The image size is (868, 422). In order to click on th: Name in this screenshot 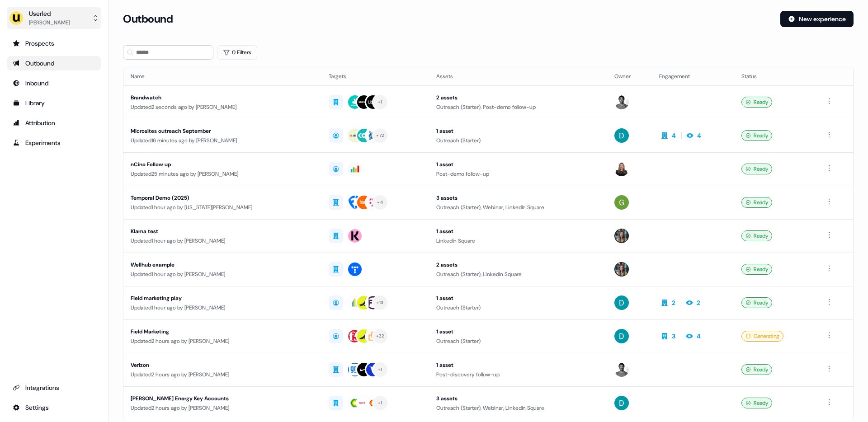, I will do `click(223, 77)`.